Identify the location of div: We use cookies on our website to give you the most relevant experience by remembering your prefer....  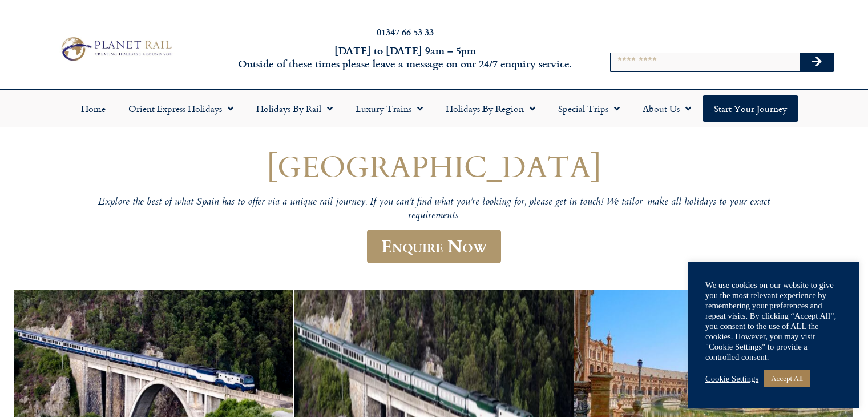
(774, 321).